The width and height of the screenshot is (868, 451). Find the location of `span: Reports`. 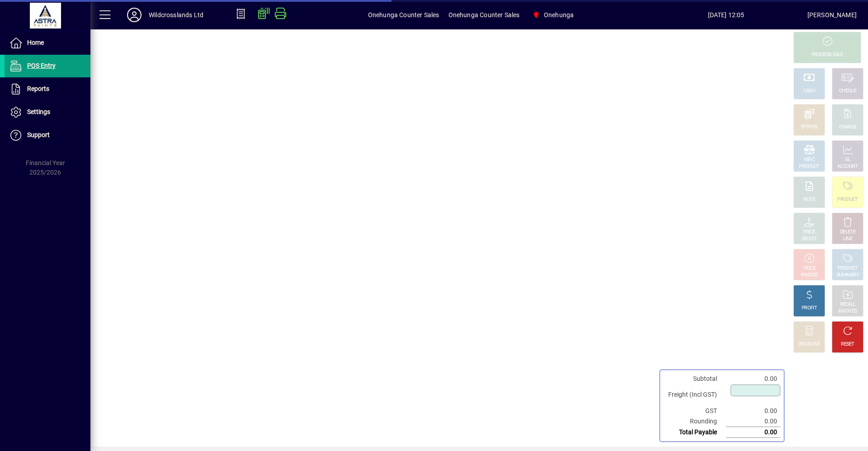

span: Reports is located at coordinates (38, 89).